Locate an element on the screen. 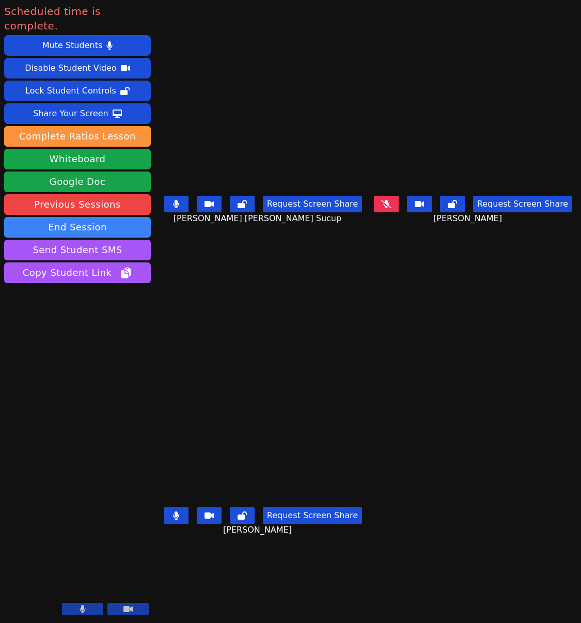  span: Scheduled time is complete. is located at coordinates (78, 19).